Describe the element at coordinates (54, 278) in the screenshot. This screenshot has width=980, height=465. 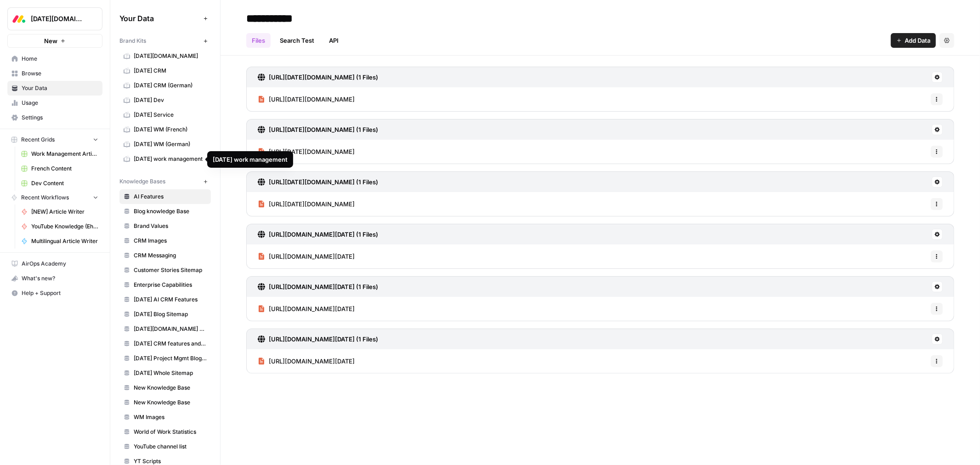
I see `div: What's new?` at that location.